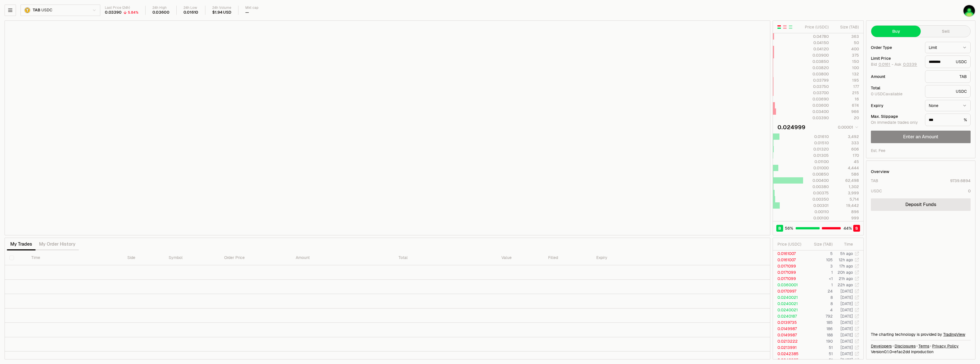 The width and height of the screenshot is (980, 364). I want to click on td: 5, so click(819, 254).